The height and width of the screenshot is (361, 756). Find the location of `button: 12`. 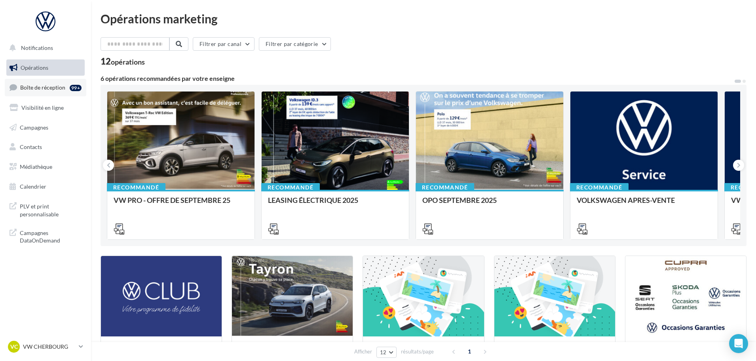

button: 12 is located at coordinates (386, 352).